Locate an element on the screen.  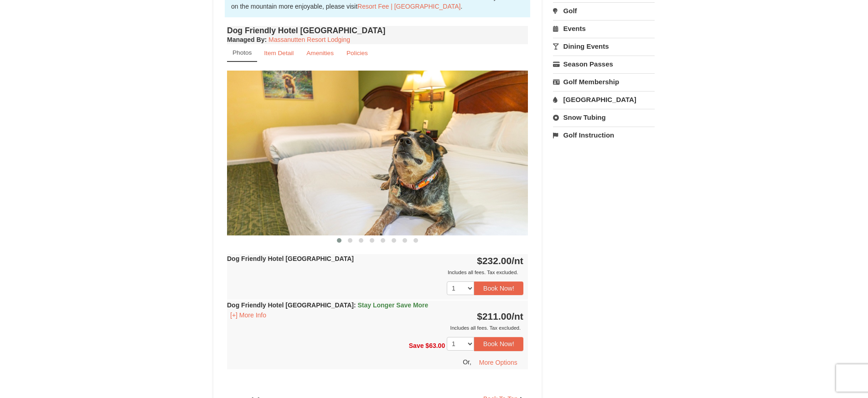
a: Snow Tubing is located at coordinates (604, 117).